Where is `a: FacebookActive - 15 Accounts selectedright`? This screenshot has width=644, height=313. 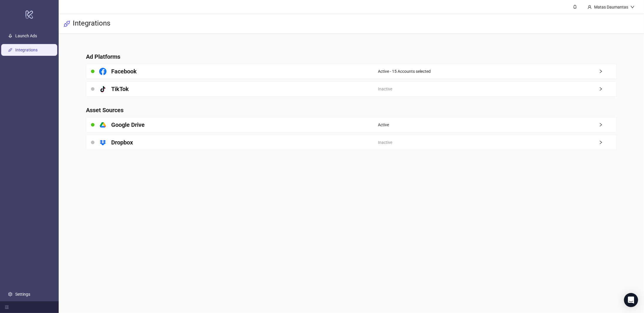 a: FacebookActive - 15 Accounts selectedright is located at coordinates (352, 71).